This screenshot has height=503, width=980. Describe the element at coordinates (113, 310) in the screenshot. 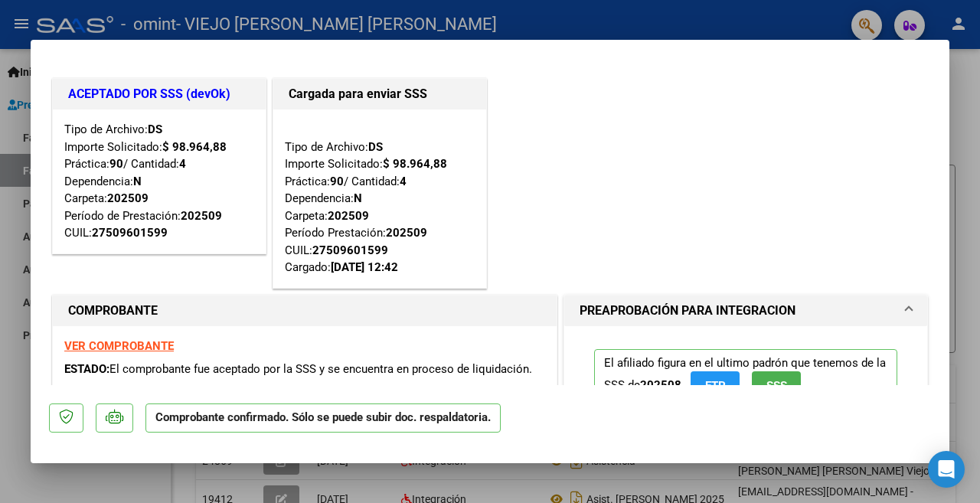

I see `strong: COMPROBANTE` at that location.